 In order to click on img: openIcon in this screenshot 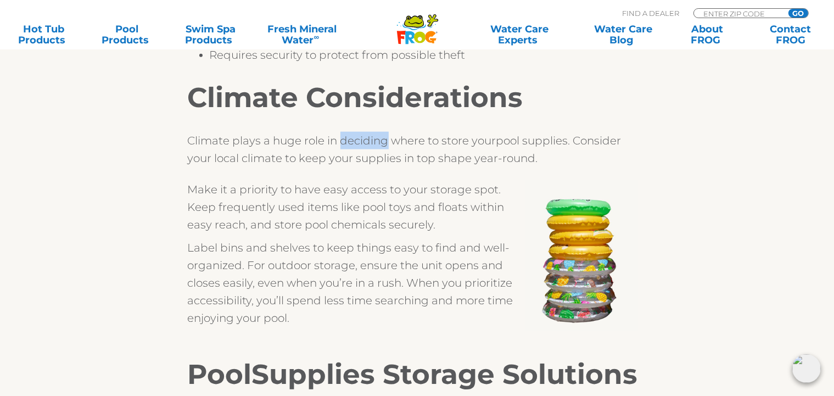, I will do `click(807, 369)`.